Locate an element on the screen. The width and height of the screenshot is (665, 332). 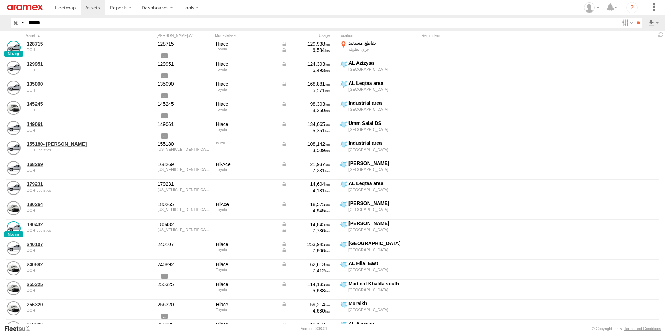
div: 6,493 is located at coordinates (306, 70).